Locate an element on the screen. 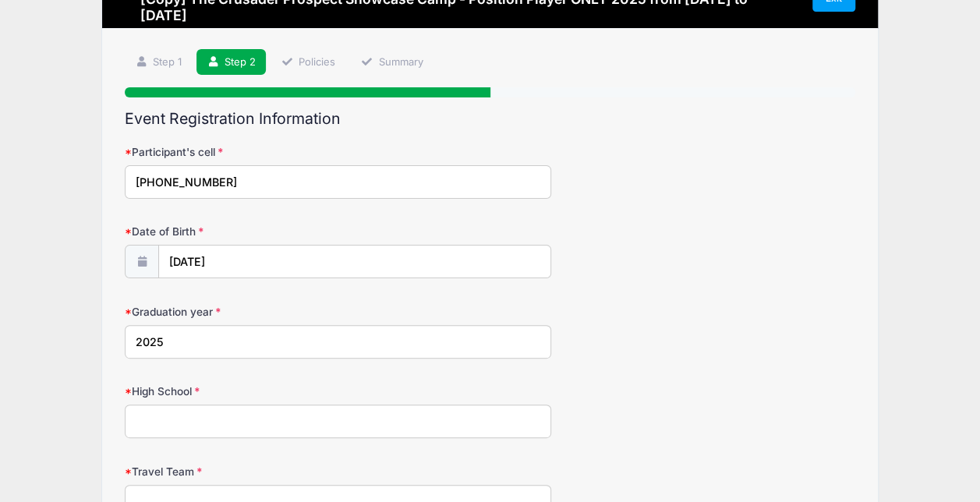 This screenshot has height=502, width=980. label: Graduation year is located at coordinates (246, 312).